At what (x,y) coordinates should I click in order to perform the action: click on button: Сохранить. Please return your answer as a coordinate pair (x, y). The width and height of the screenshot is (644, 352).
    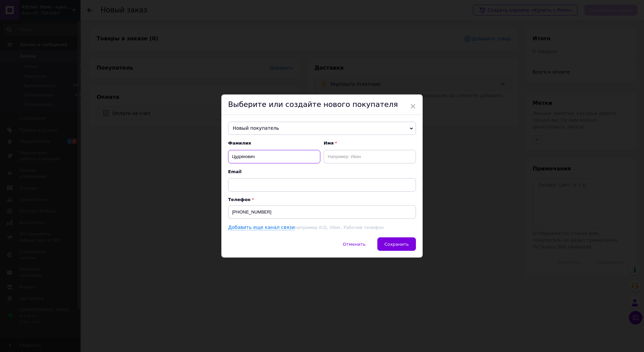
    Looking at the image, I should click on (397, 244).